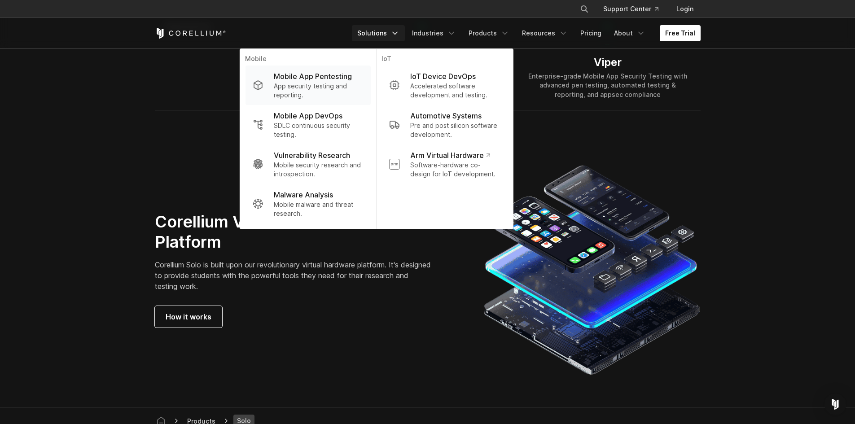  Describe the element at coordinates (190, 33) in the screenshot. I see `a: Corellium Home` at that location.